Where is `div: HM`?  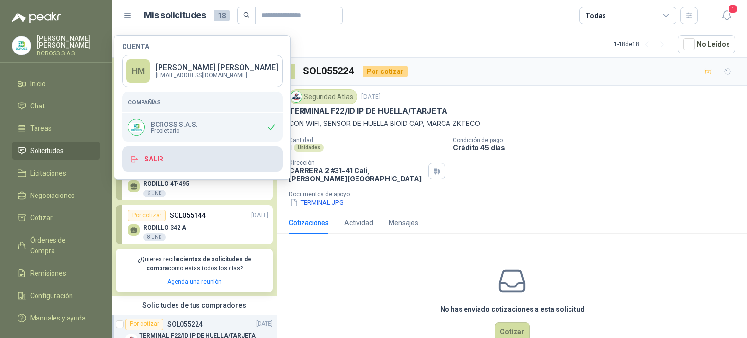 div: HM is located at coordinates (138, 71).